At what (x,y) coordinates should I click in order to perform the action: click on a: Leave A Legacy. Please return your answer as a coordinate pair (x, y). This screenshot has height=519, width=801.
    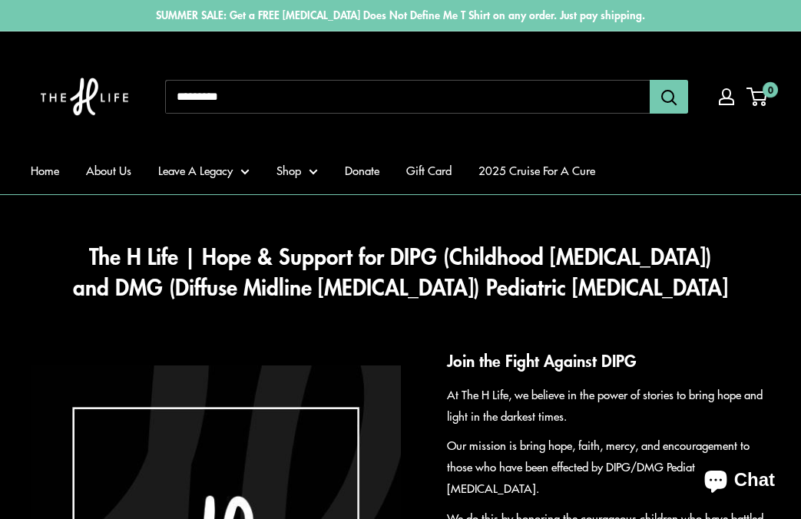
    Looking at the image, I should click on (203, 170).